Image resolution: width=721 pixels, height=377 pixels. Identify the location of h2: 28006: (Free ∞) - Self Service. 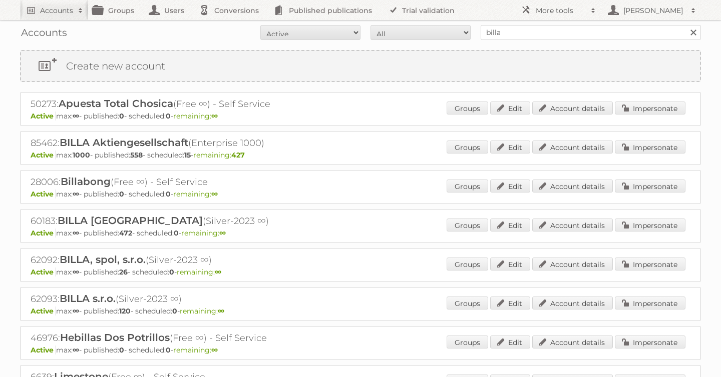
(206, 182).